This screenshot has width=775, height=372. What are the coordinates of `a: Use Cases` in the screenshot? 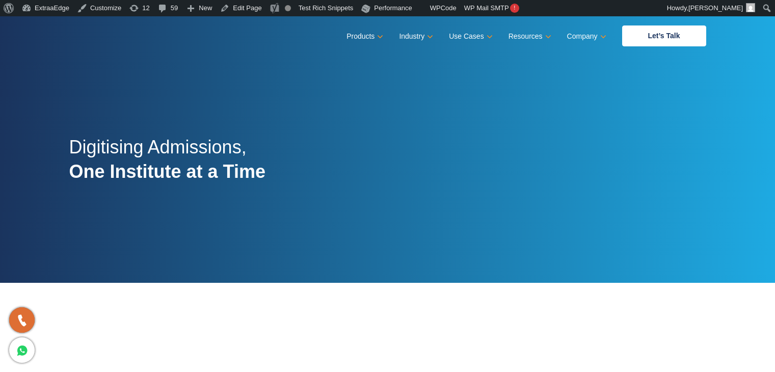 It's located at (469, 36).